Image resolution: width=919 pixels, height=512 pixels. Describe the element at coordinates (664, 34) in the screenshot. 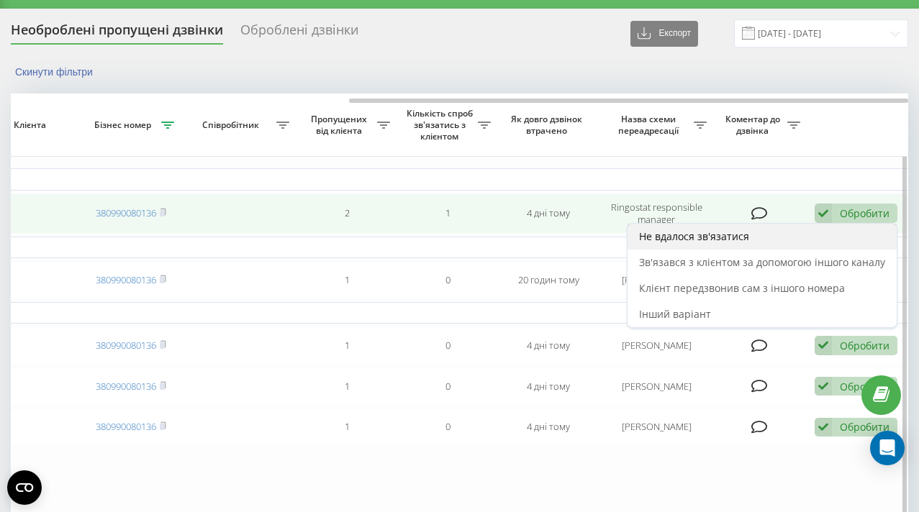

I see `button: Експорт` at that location.